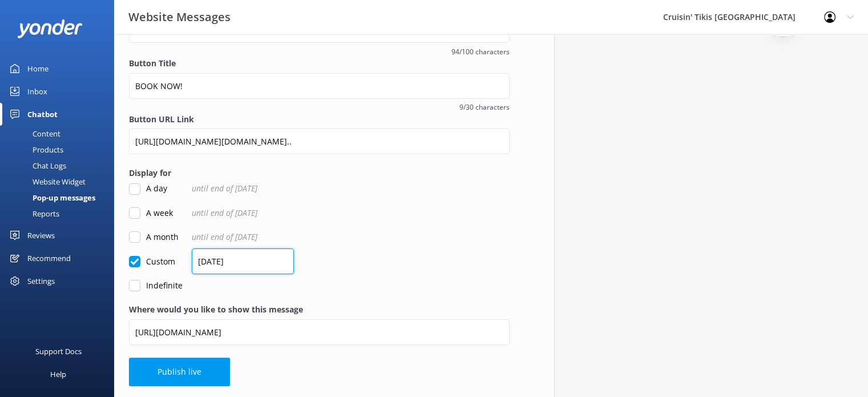 Image resolution: width=868 pixels, height=397 pixels. I want to click on div: Settings, so click(41, 281).